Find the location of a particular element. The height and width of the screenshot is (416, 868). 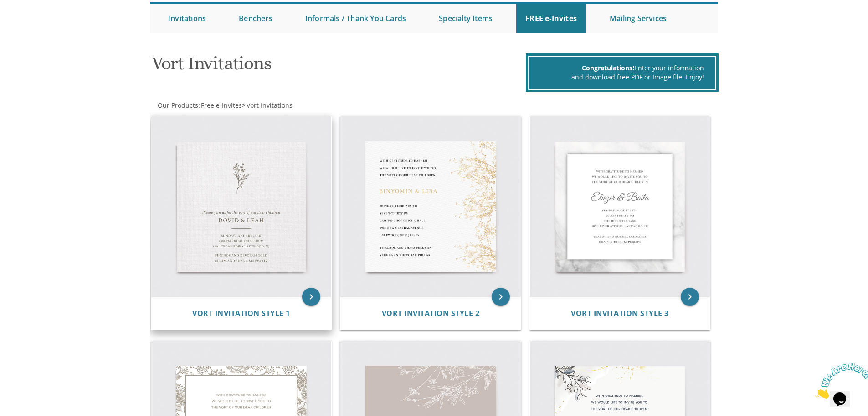

a: FREE e-Invites is located at coordinates (551, 18).